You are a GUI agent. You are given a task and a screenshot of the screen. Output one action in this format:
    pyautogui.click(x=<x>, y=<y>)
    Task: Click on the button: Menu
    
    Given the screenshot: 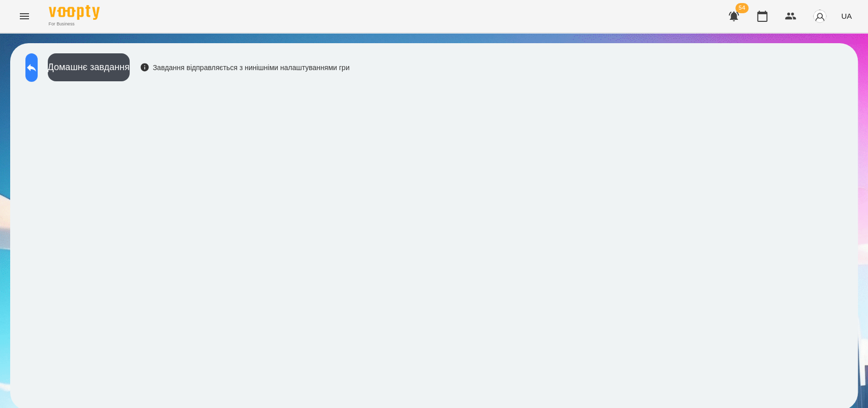 What is the action you would take?
    pyautogui.click(x=24, y=16)
    